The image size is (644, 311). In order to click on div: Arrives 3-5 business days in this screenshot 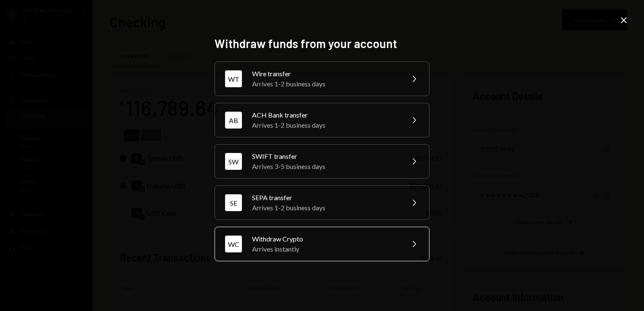, I will do `click(326, 167)`.